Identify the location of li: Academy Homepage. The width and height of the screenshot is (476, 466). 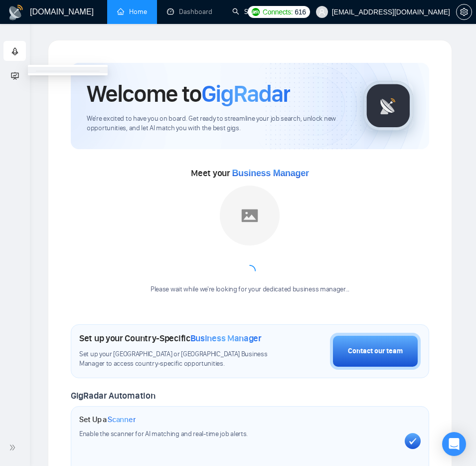
(68, 70).